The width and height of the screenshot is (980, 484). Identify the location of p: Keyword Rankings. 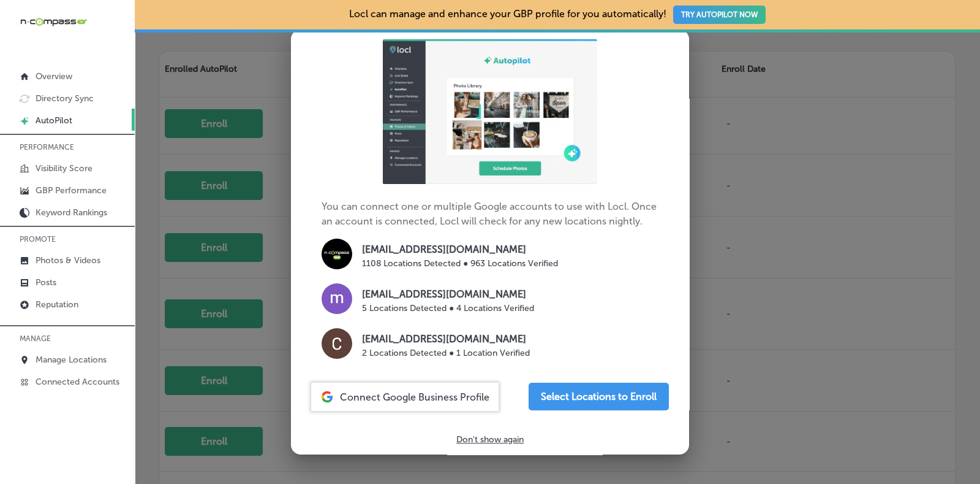
(71, 212).